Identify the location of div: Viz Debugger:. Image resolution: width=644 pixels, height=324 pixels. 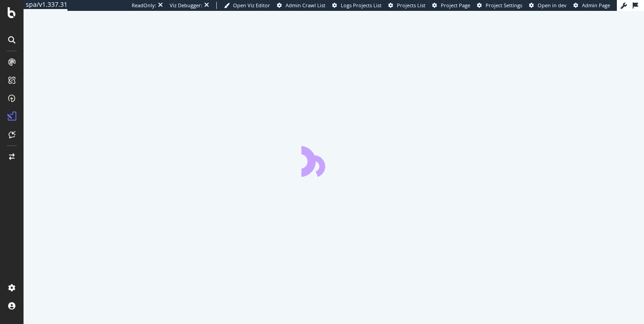
(186, 6).